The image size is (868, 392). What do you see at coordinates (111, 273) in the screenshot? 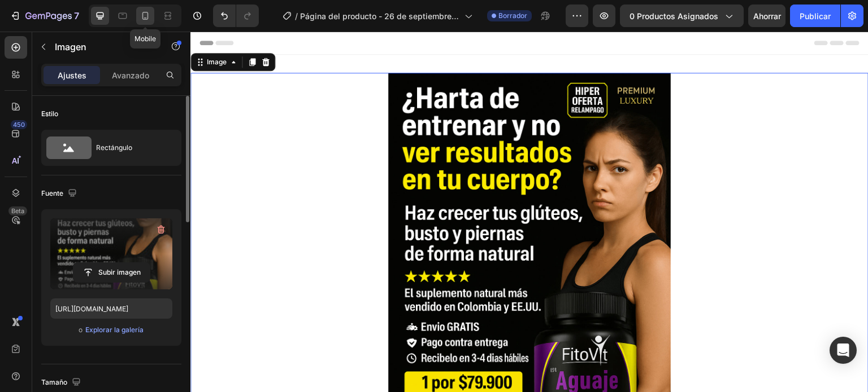
I see `button: Subir imagen` at bounding box center [111, 273].